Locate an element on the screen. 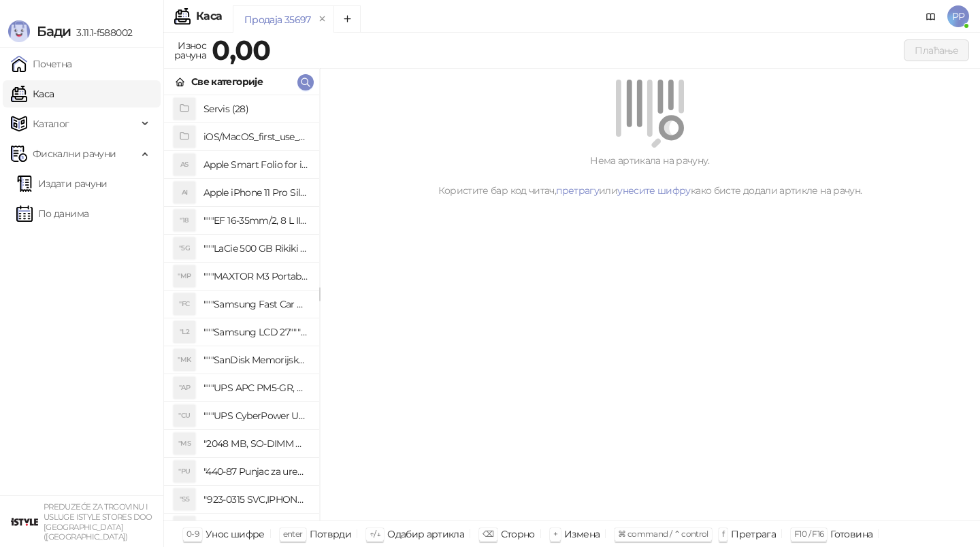 The height and width of the screenshot is (547, 980). div: AI is located at coordinates (184, 193).